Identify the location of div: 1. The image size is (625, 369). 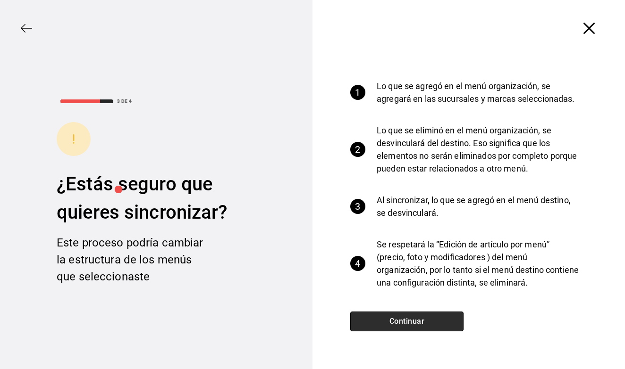
(358, 92).